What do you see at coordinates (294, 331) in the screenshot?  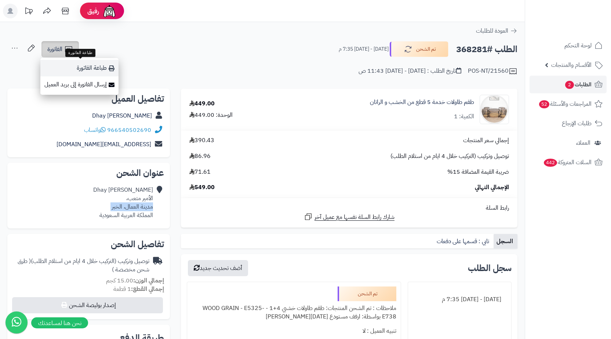 I see `div: تنبيه العميل : لا` at bounding box center [294, 331].